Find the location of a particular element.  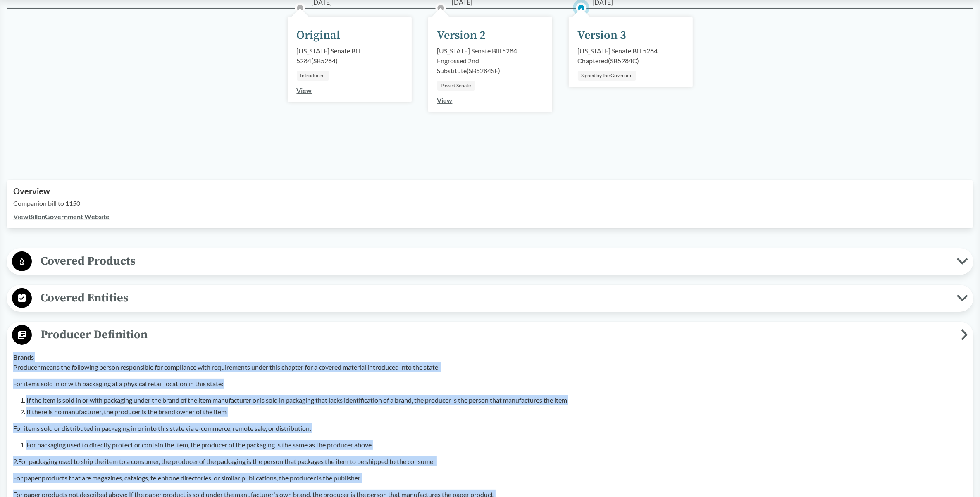

p: Producer means the following person responsible for compliance with requirements under this chapt... is located at coordinates (490, 367).